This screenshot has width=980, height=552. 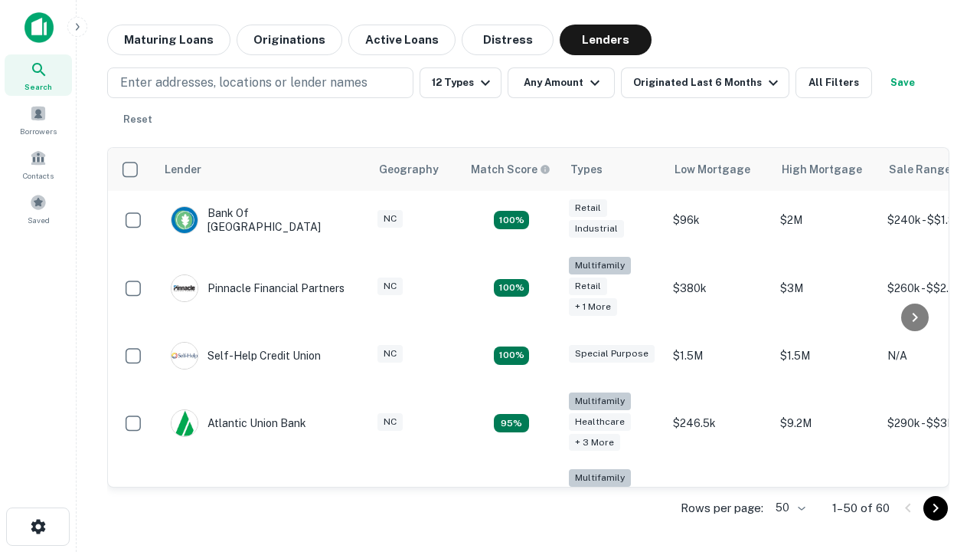 What do you see at coordinates (290, 40) in the screenshot?
I see `button: Originations` at bounding box center [290, 40].